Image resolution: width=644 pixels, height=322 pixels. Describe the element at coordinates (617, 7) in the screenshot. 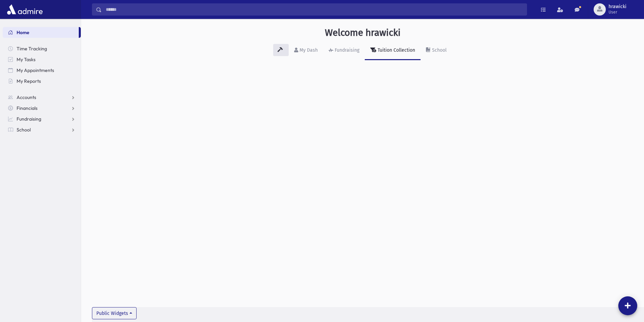

I see `span: hrawicki` at that location.